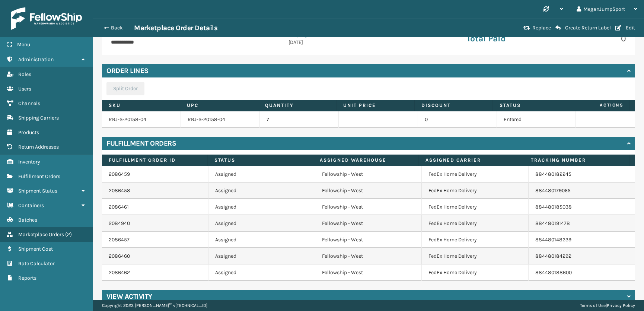  I want to click on i: Replace, so click(527, 28).